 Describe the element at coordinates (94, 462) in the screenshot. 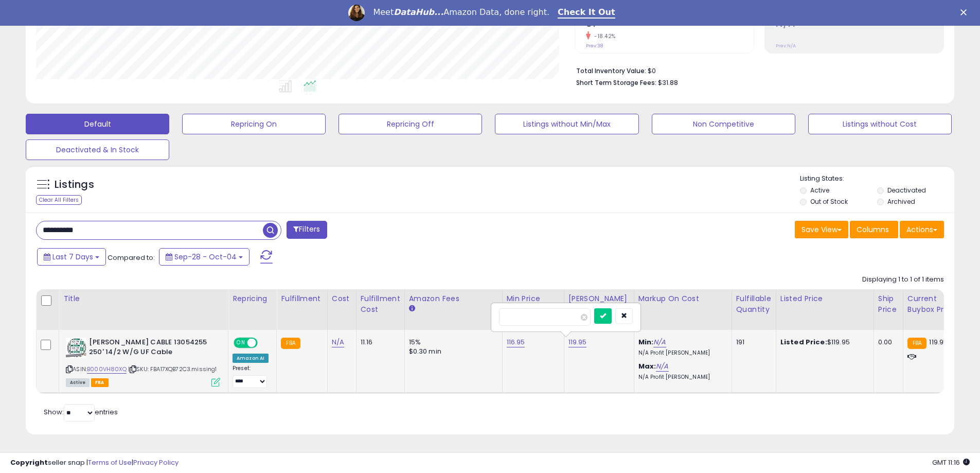

I see `div: seller snap | |` at that location.